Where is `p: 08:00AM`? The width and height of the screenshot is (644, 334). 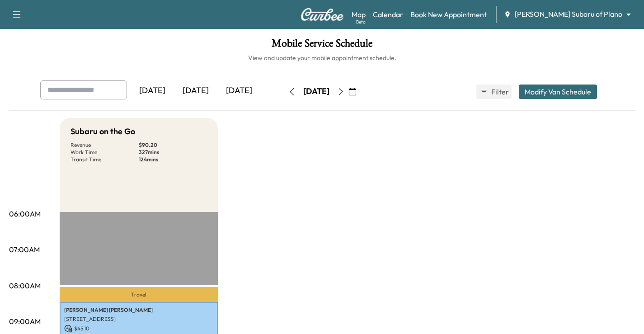 p: 08:00AM is located at coordinates (25, 286).